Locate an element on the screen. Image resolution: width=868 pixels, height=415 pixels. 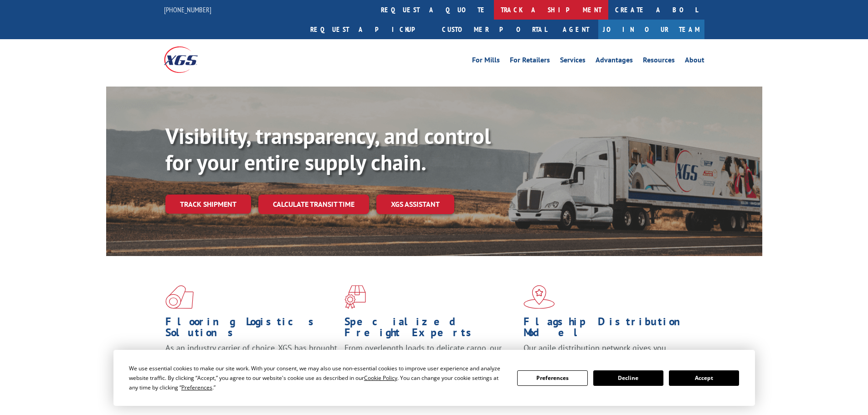
a: Resources is located at coordinates (659, 61).